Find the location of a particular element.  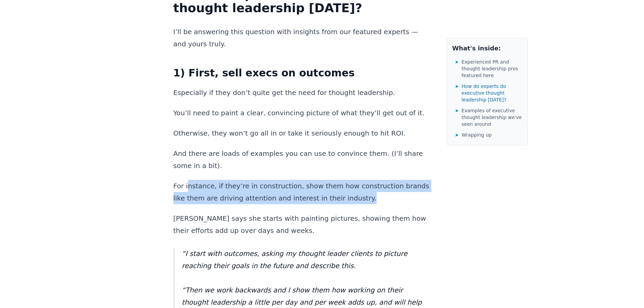

p: And there are loads of examples you can use to convince them. (I’ll share some in a bit). is located at coordinates (301, 159).